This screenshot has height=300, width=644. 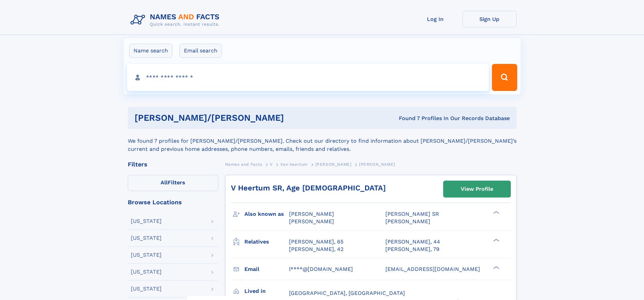 What do you see at coordinates (267, 242) in the screenshot?
I see `h3: Relatives` at bounding box center [267, 242].